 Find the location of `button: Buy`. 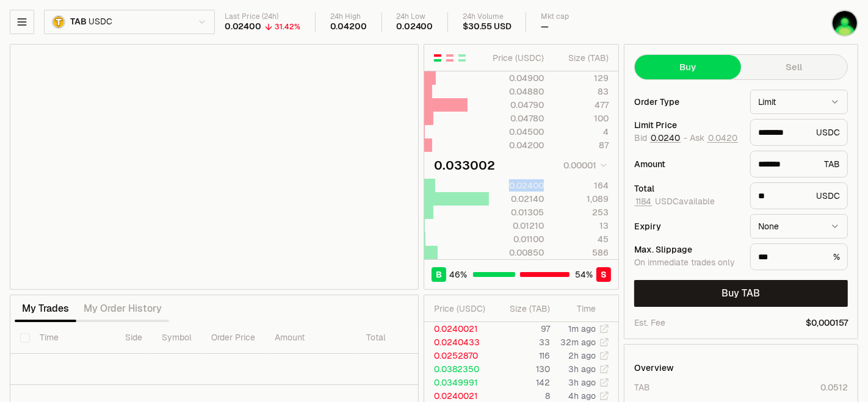

button: Buy is located at coordinates (688, 67).